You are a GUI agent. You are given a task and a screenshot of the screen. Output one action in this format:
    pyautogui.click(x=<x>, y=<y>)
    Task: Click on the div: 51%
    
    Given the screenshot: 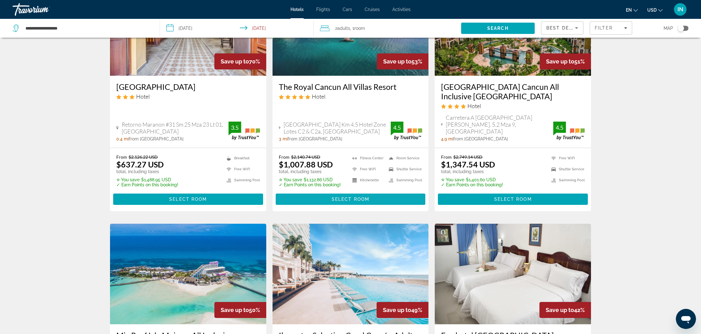 What is the action you would take?
    pyautogui.click(x=565, y=61)
    